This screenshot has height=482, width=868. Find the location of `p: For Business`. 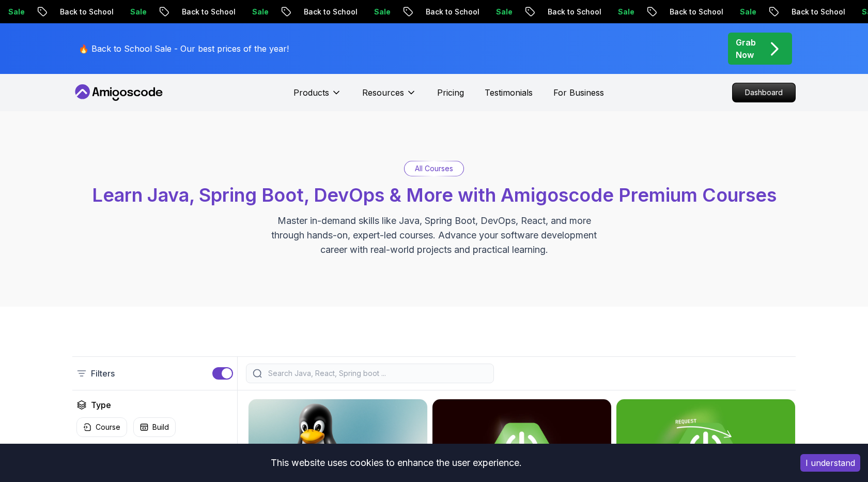

p: For Business is located at coordinates (579, 92).